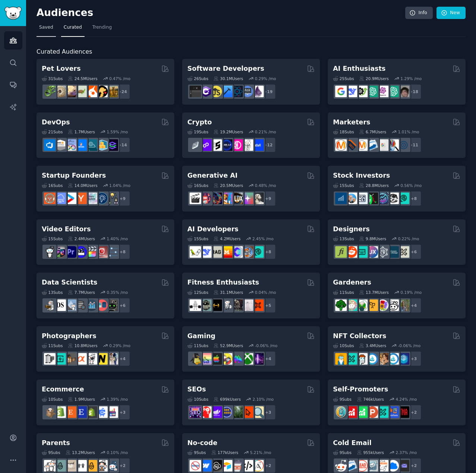  I want to click on h2: Audiences, so click(221, 13).